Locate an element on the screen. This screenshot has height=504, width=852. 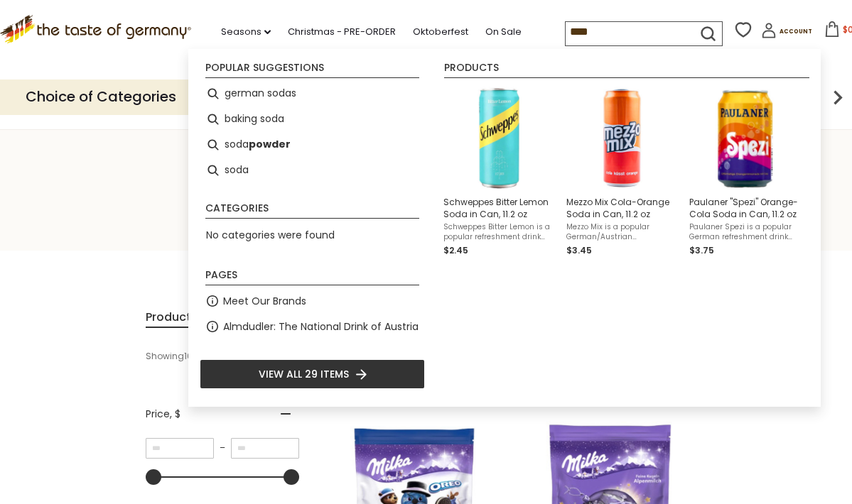
div: Instant Search Results is located at coordinates (504, 228).